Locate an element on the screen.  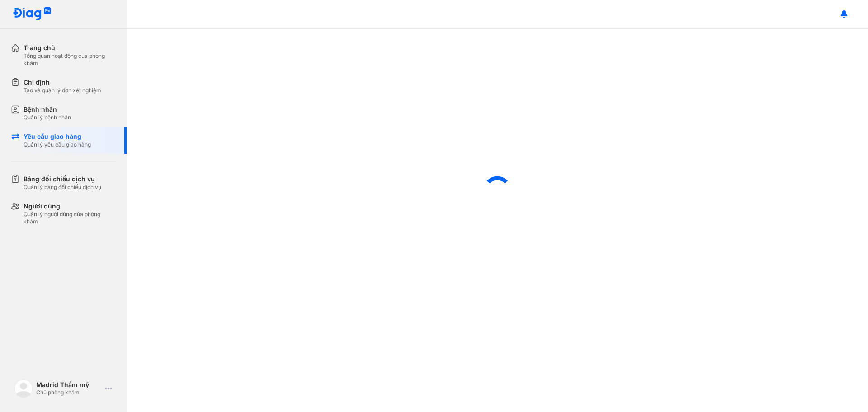
div: Trang chủ is located at coordinates (70, 48).